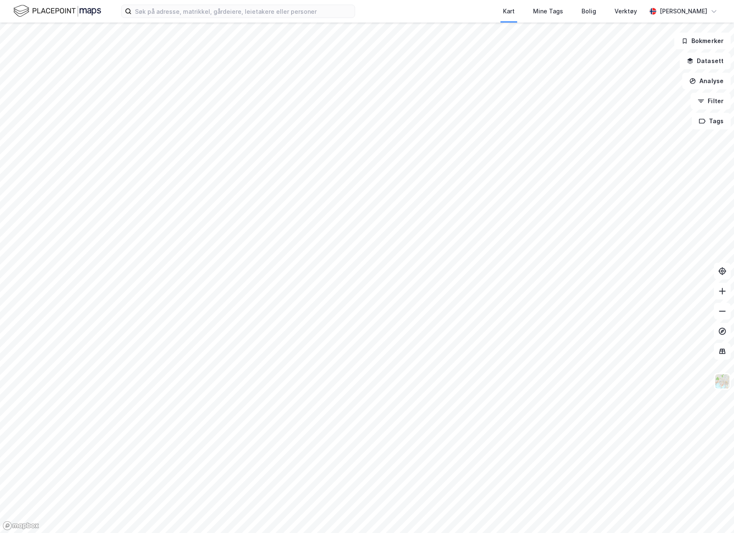 The image size is (734, 533). I want to click on div: Kart, so click(509, 11).